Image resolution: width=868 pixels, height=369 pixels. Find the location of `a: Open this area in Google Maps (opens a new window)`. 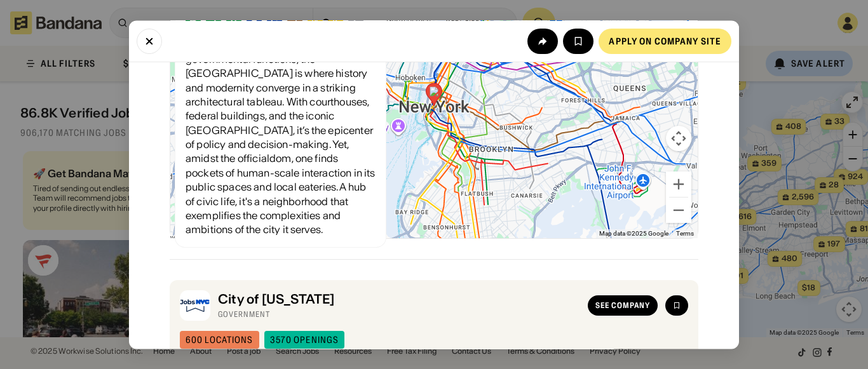

a: Open this area in Google Maps (opens a new window) is located at coordinates (194, 230).